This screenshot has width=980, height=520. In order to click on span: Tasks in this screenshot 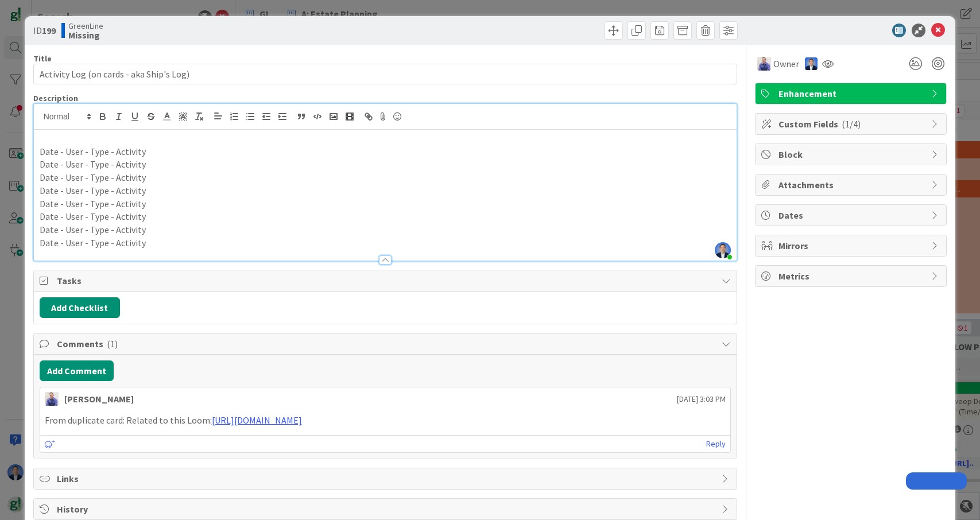, I will do `click(386, 281)`.